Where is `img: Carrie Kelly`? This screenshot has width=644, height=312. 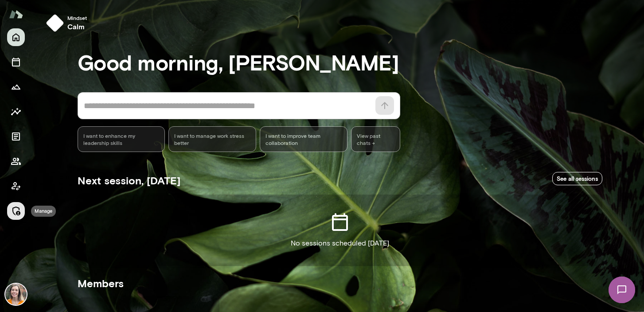
img: Carrie Kelly is located at coordinates (16, 294).